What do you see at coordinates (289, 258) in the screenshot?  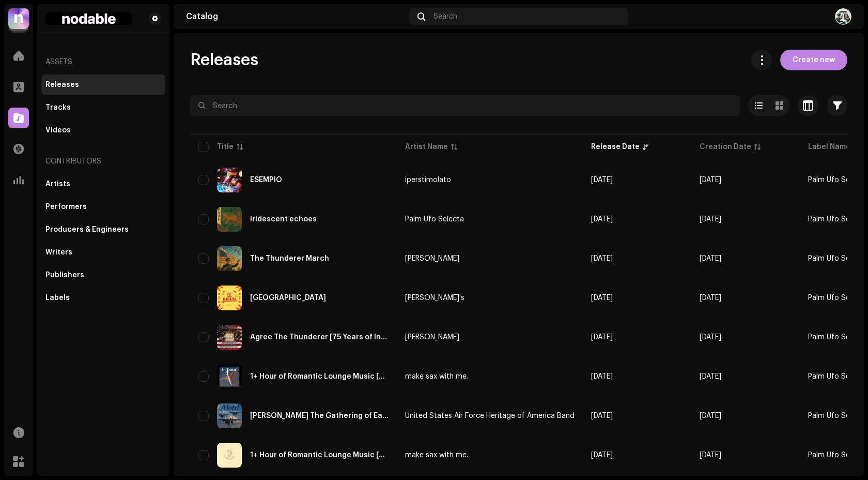 I see `div: The Thunderer March` at bounding box center [289, 258].